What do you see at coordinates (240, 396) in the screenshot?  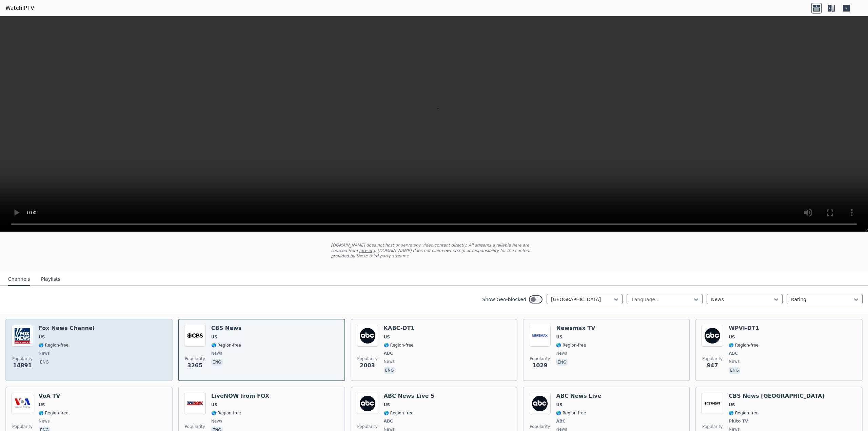 I see `h6: LiveNOW from FOX` at bounding box center [240, 396].